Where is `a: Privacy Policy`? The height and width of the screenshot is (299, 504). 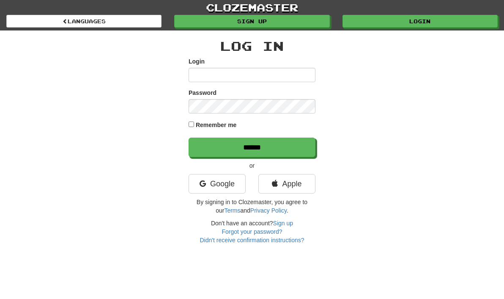 a: Privacy Policy is located at coordinates (269, 210).